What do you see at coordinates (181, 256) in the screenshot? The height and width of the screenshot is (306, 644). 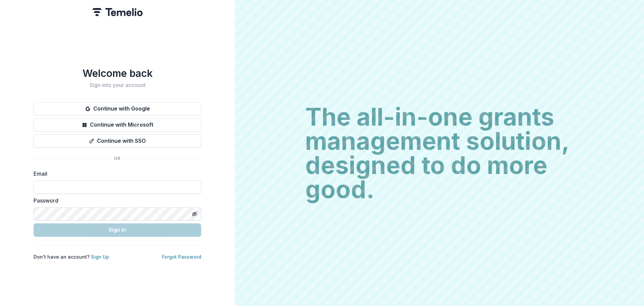 I see `a: Forgot Password` at bounding box center [181, 256].